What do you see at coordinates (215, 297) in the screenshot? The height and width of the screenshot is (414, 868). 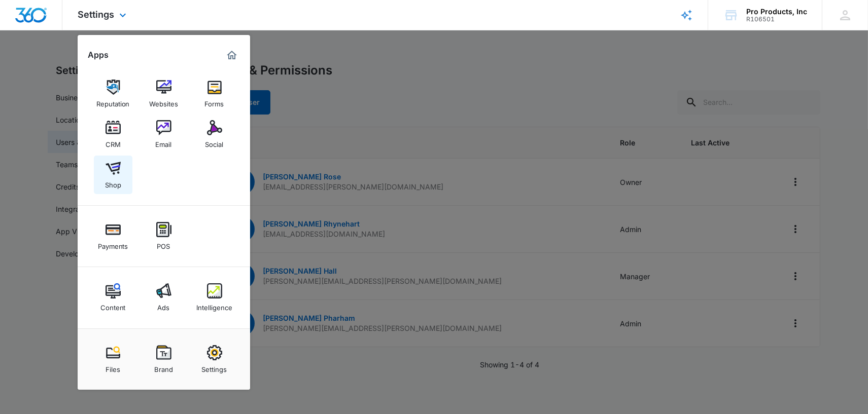 I see `a: Intelligence` at bounding box center [215, 297].